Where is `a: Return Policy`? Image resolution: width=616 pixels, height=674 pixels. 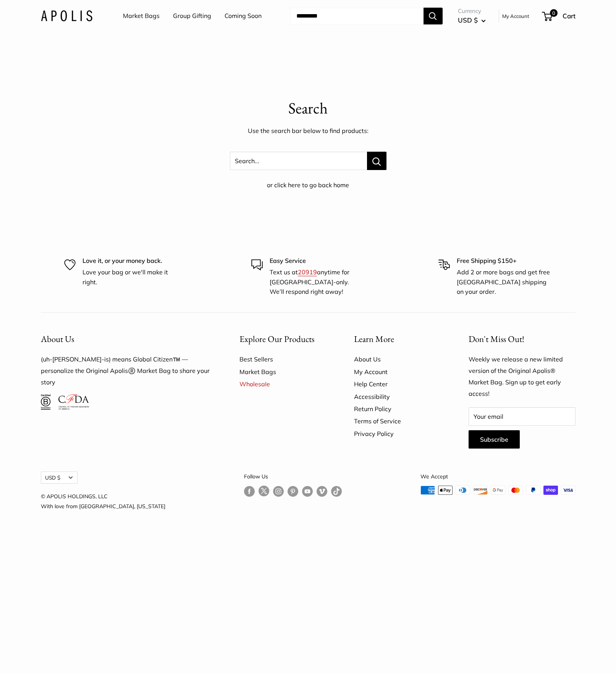
a: Return Policy is located at coordinates (398, 409).